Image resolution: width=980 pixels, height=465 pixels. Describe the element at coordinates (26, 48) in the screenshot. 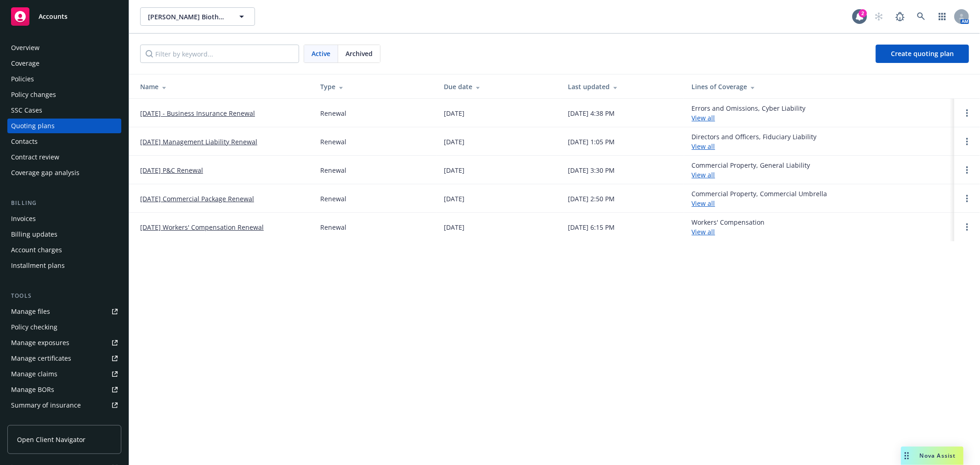

I see `div: Overview` at that location.